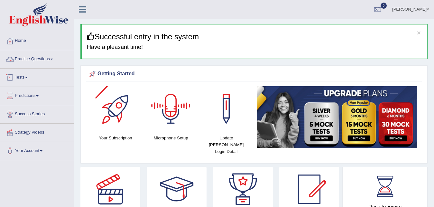 This screenshot has width=434, height=207. What do you see at coordinates (171, 138) in the screenshot?
I see `h4: Microphone Setup` at bounding box center [171, 138].